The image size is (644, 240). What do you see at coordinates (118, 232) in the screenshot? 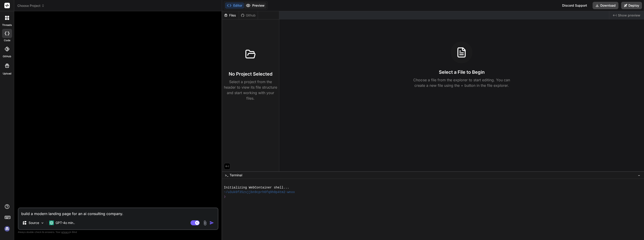
I see `p: Always double-check its answers. Your in Bind` at bounding box center [118, 232].